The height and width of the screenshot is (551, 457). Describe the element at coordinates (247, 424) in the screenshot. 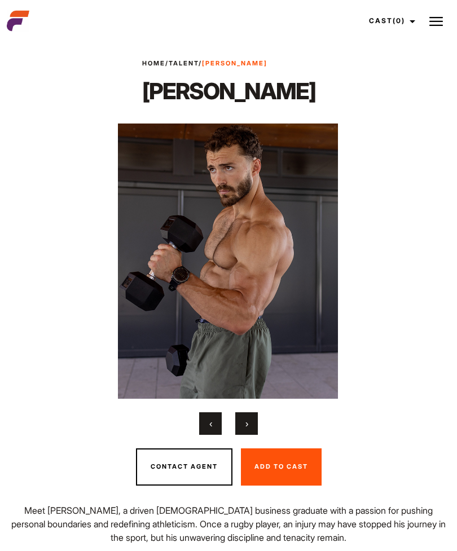

I see `span: Next` at that location.